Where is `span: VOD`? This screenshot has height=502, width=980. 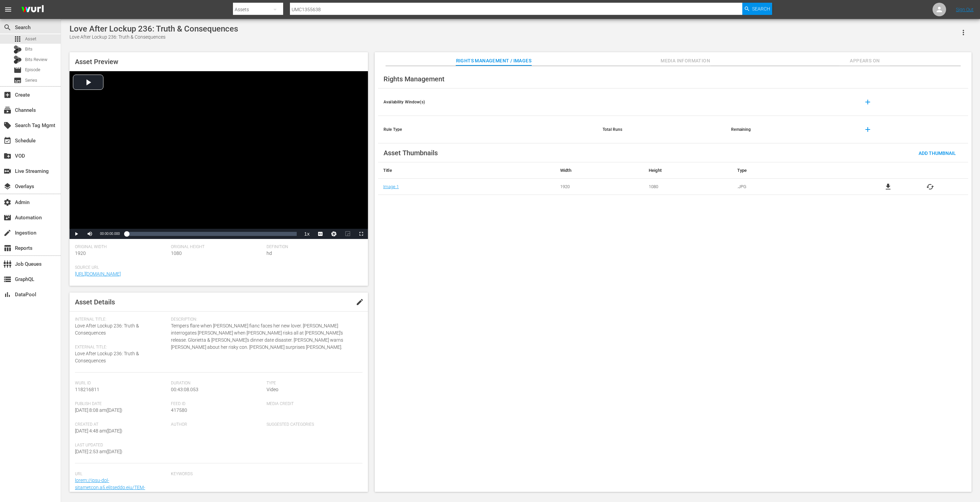
span: VOD is located at coordinates (7, 156).